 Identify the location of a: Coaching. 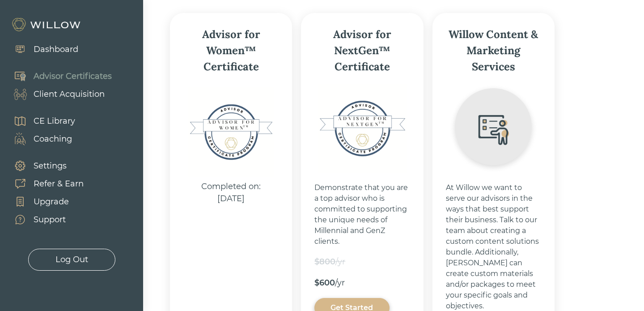
(40, 139).